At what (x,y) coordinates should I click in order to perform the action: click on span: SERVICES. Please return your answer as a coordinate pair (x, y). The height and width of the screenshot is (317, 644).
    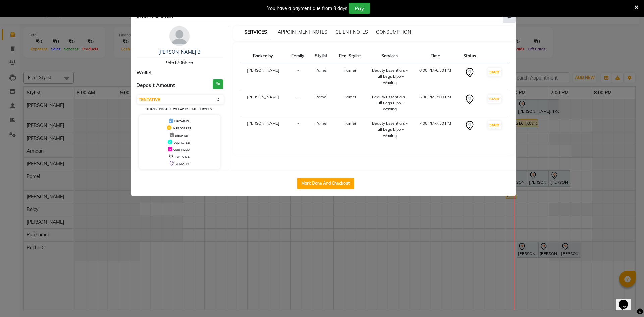
    Looking at the image, I should click on (256, 32).